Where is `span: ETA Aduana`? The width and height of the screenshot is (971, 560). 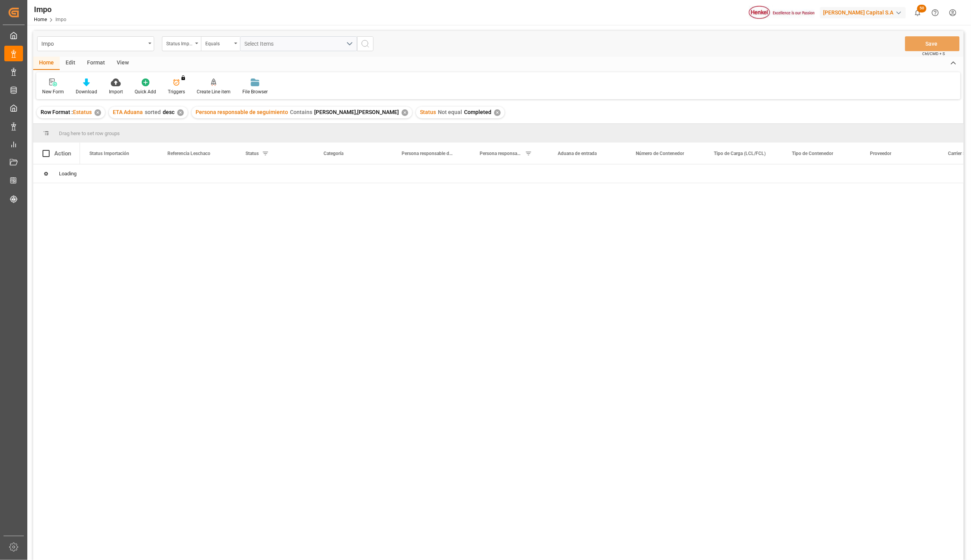 span: ETA Aduana is located at coordinates (128, 112).